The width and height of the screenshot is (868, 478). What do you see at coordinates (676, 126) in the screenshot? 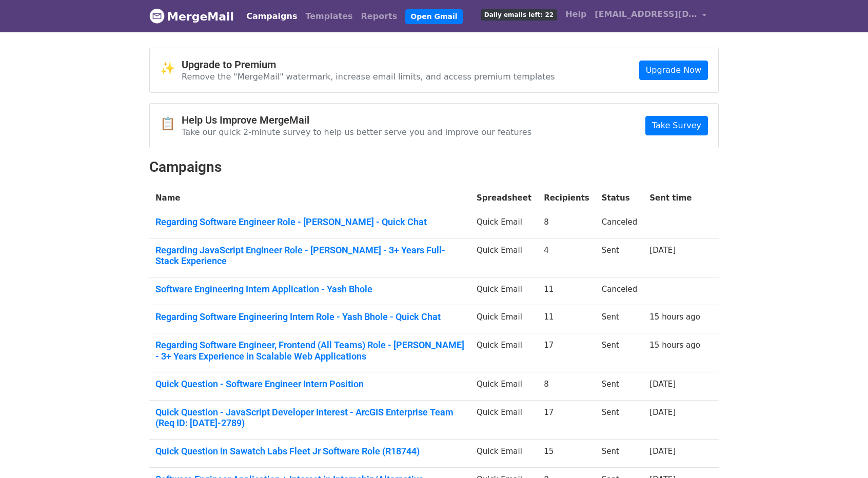
I see `a: Take Survey` at bounding box center [676, 126].